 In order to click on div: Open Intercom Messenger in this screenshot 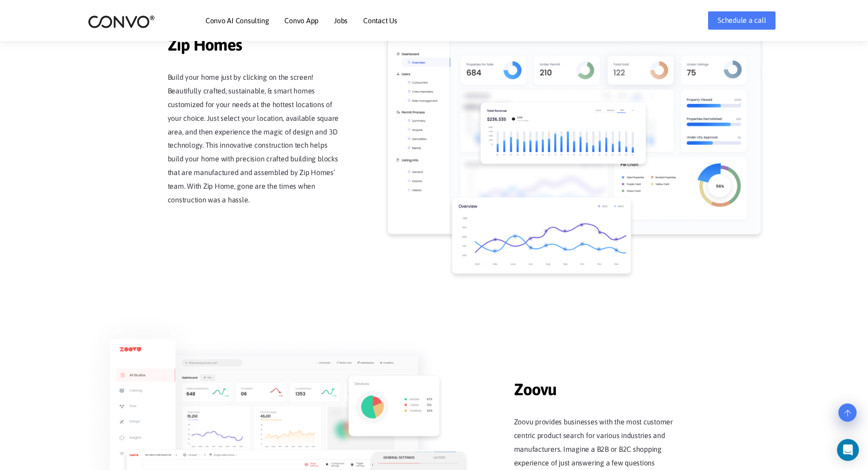, I will do `click(848, 450)`.